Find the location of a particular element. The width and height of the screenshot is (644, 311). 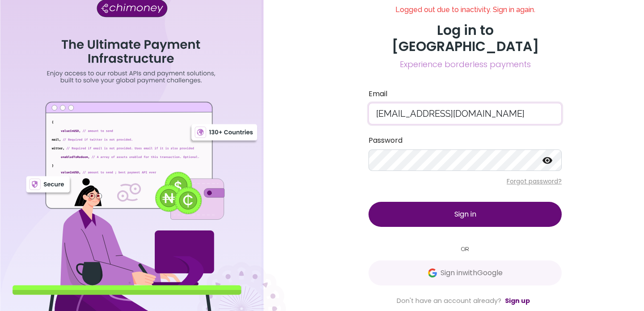

img: Google is located at coordinates (433, 273).